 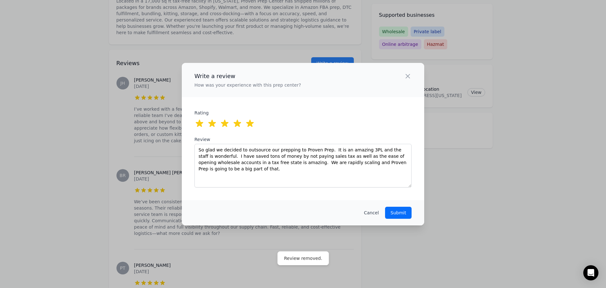 I want to click on button: Cancel, so click(x=371, y=212).